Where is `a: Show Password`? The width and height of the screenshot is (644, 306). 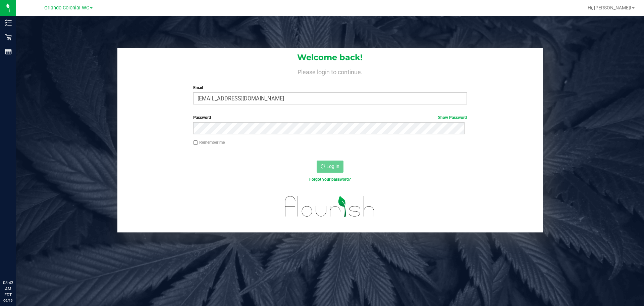
a: Show Password is located at coordinates (452, 118).